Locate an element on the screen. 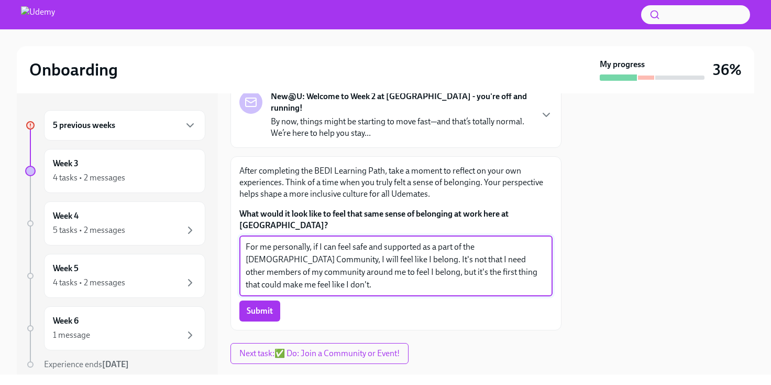 The width and height of the screenshot is (771, 385). button: Next task:✅ Do: Join a Community or Event! is located at coordinates (320, 353).